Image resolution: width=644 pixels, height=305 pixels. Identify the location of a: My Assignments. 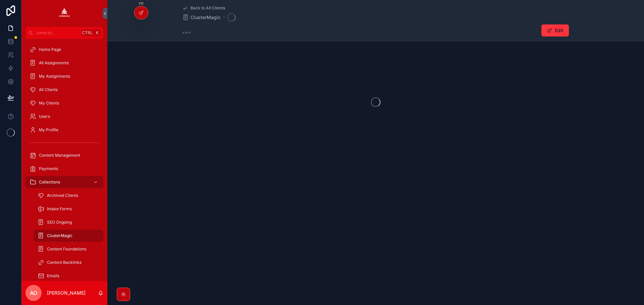
(65, 76).